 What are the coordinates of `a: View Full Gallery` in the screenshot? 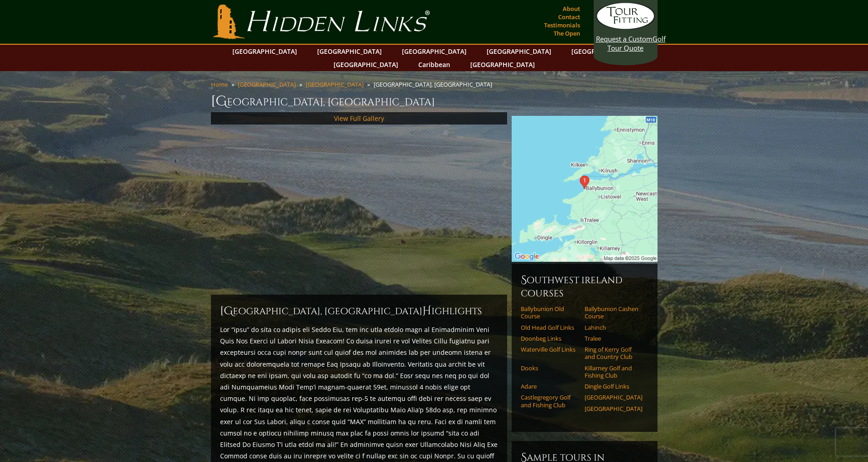 It's located at (359, 118).